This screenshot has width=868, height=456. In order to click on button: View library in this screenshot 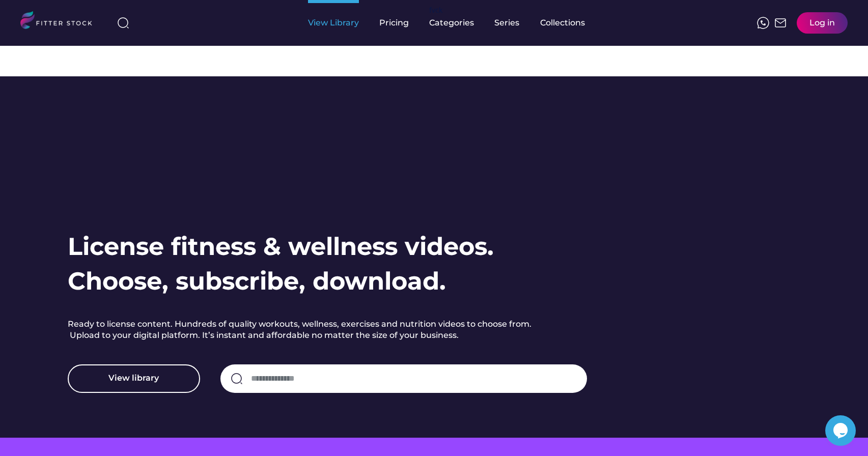, I will do `click(134, 379)`.